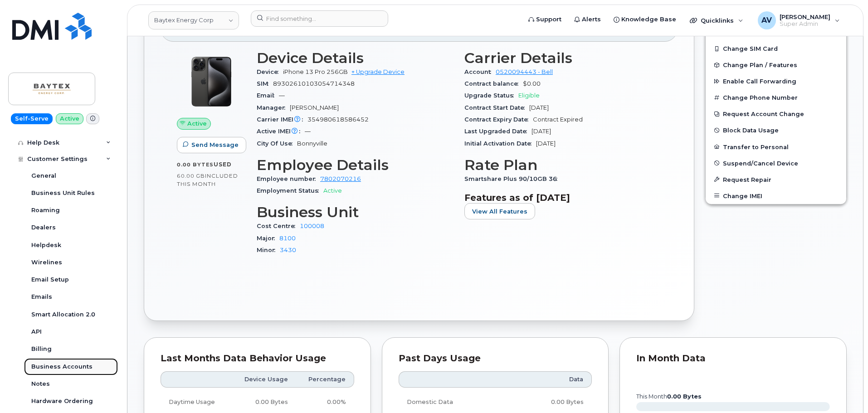 This screenshot has height=413, width=868. I want to click on button: Request Repair, so click(776, 180).